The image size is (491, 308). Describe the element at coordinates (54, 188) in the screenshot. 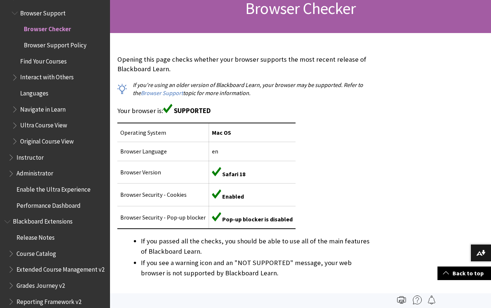

I see `span: Enable the Ultra Experience` at that location.